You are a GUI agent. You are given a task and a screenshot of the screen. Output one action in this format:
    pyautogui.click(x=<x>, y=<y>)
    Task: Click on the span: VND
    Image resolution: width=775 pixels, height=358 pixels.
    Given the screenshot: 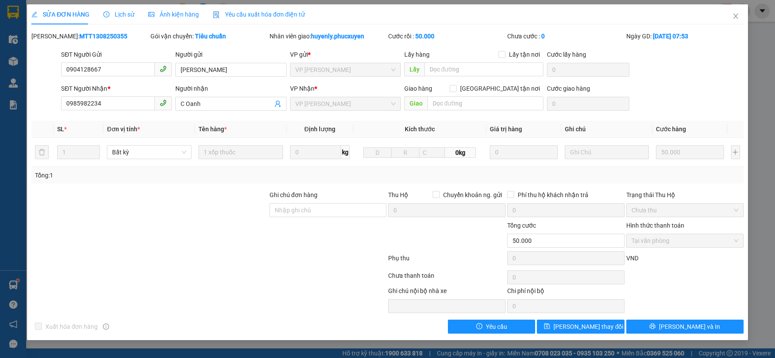 What is the action you would take?
    pyautogui.click(x=633, y=258)
    